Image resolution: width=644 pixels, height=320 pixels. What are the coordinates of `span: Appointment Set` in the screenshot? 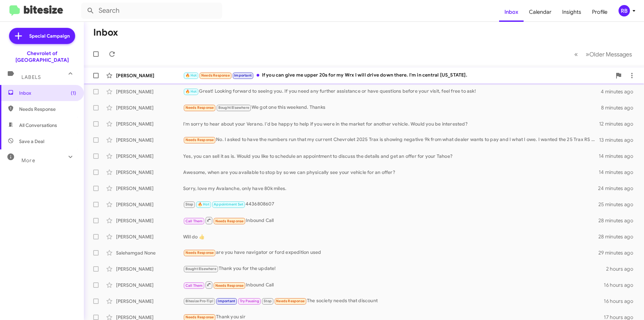 It's located at (228, 204).